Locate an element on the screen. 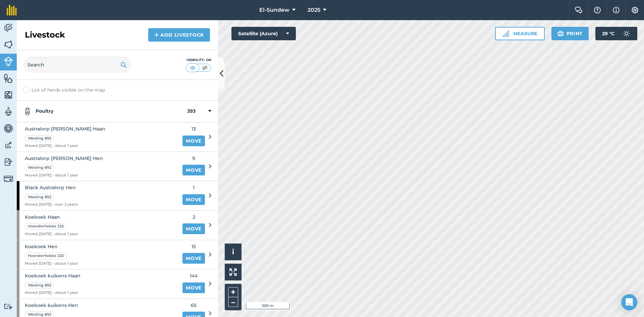 The height and width of the screenshot is (317, 644). span: 2 is located at coordinates (194, 217).